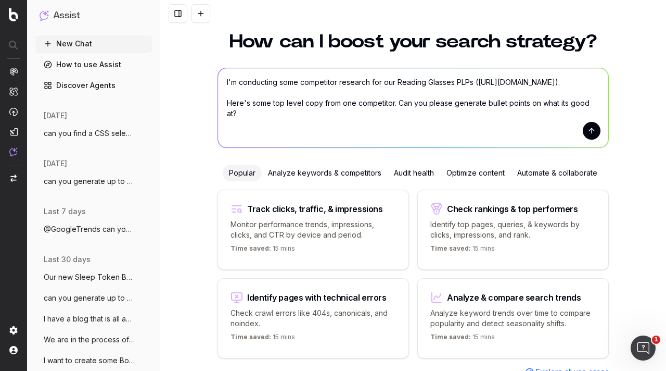  Describe the element at coordinates (94, 277) in the screenshot. I see `button: Our new Sleep Token Band Tshirts are a m` at that location.